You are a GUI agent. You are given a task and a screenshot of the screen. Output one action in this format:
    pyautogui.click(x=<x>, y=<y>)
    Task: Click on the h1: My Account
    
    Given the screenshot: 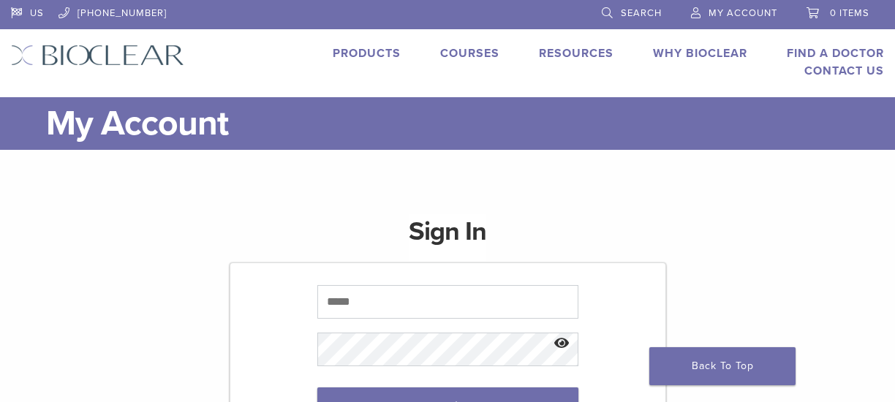 What is the action you would take?
    pyautogui.click(x=465, y=124)
    